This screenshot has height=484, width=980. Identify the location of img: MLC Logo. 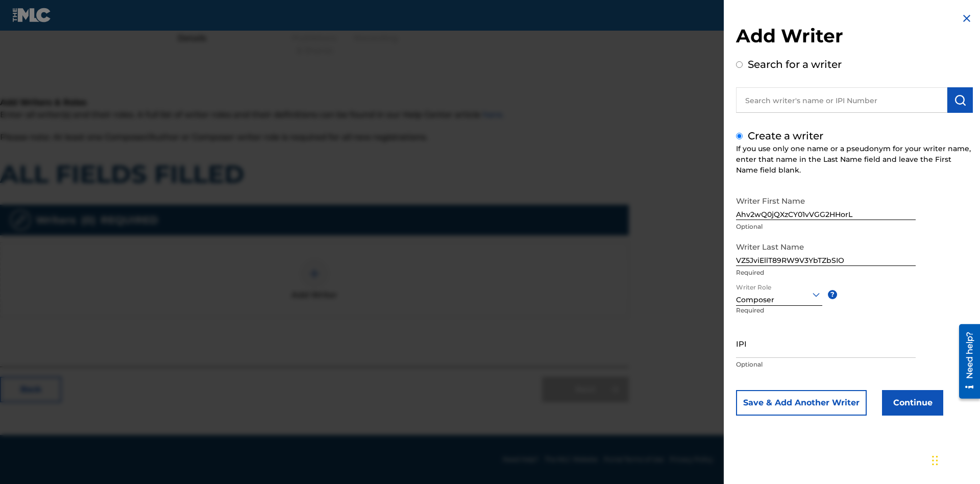
(31, 15).